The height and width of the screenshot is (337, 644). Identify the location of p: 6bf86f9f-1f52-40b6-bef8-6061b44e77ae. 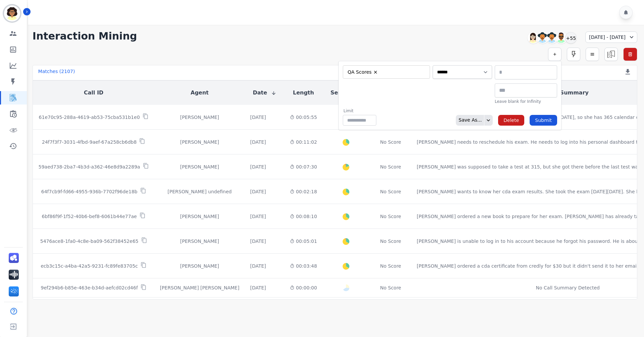
(89, 216).